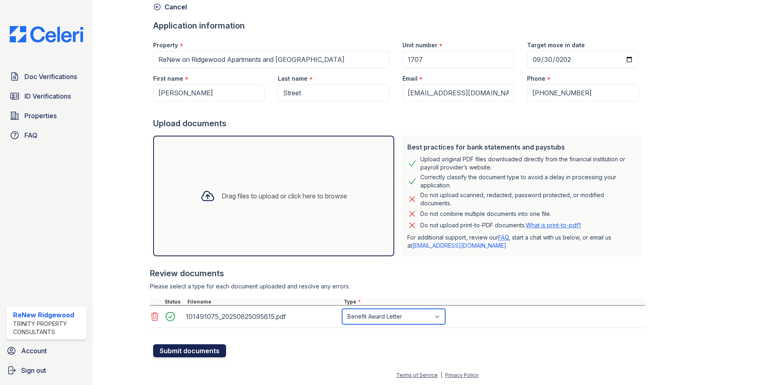 Image resolution: width=782 pixels, height=385 pixels. What do you see at coordinates (33, 370) in the screenshot?
I see `span: Sign out` at bounding box center [33, 370].